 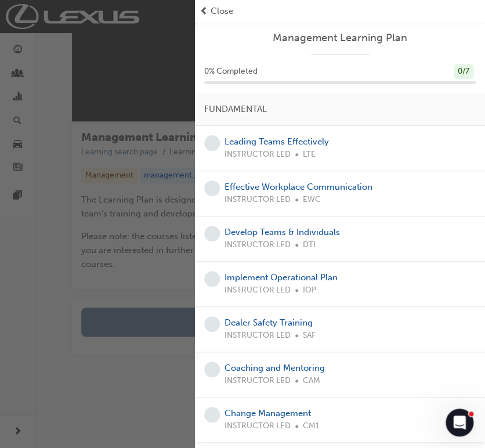 I want to click on a: Leading Teams Effectively, so click(x=277, y=142).